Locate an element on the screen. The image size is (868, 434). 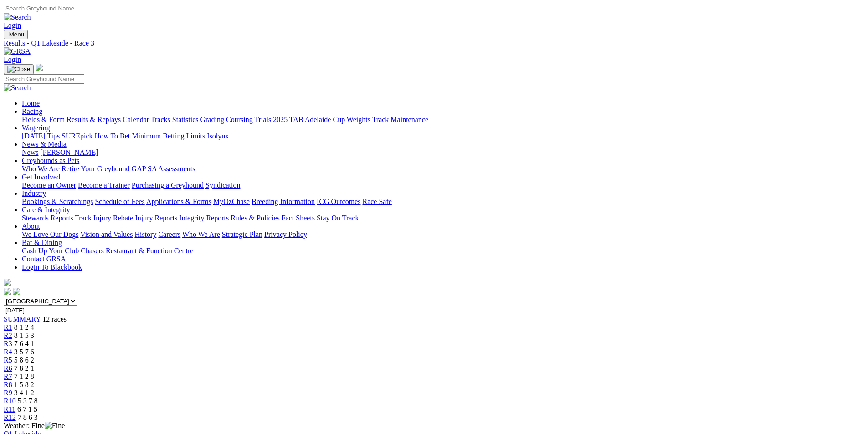
a: R4 is located at coordinates (8, 352).